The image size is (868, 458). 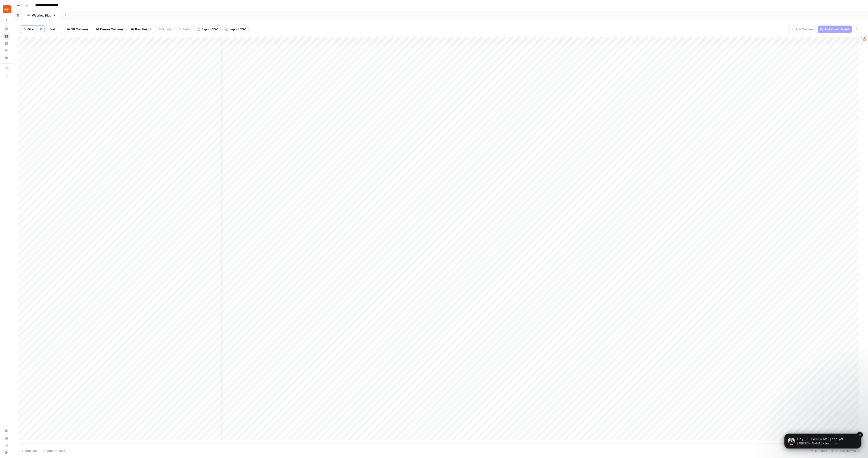 What do you see at coordinates (6, 431) in the screenshot?
I see `a: Settings` at bounding box center [6, 431].